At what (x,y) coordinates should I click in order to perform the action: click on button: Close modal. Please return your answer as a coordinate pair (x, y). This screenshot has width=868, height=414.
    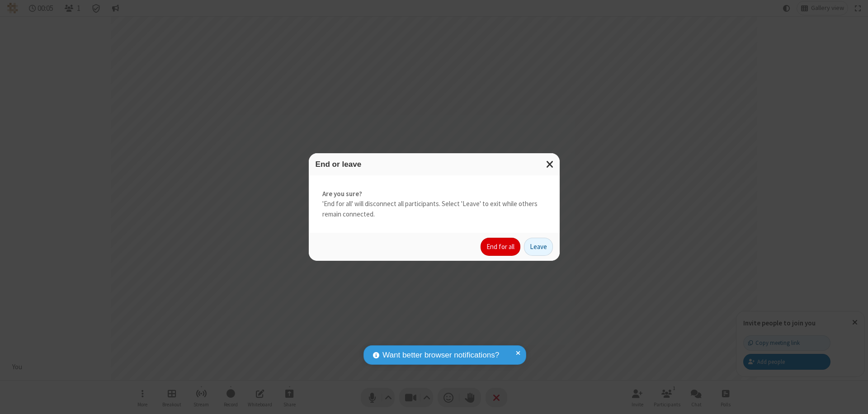
    Looking at the image, I should click on (550, 164).